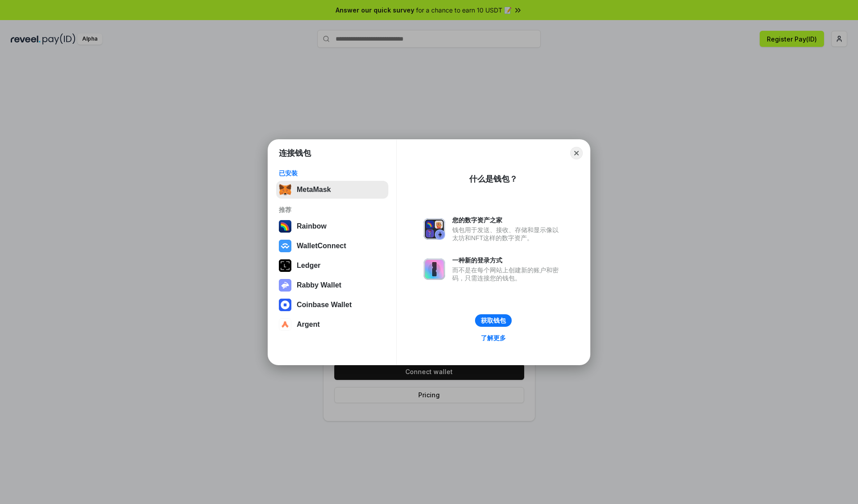 This screenshot has width=858, height=504. What do you see at coordinates (332, 210) in the screenshot?
I see `div: 推荐` at bounding box center [332, 210].